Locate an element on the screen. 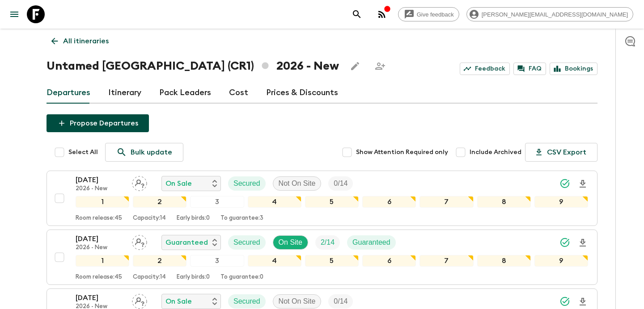 The image size is (644, 309). a: Bulk update is located at coordinates (144, 152).